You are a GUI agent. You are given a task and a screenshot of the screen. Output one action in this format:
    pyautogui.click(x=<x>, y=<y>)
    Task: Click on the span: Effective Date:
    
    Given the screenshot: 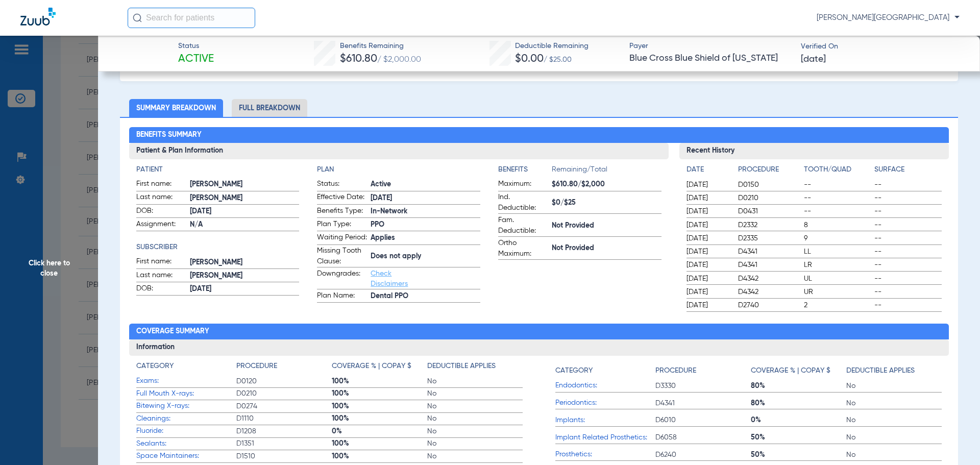 What is the action you would take?
    pyautogui.click(x=342, y=198)
    